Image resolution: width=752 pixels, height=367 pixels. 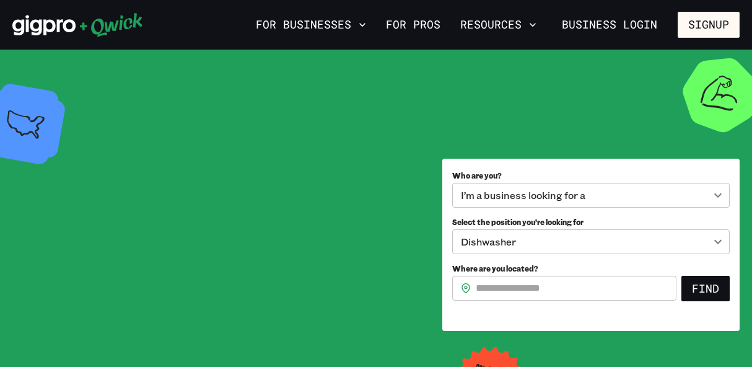 What do you see at coordinates (591, 195) in the screenshot?
I see `div: I’m a business looking for a` at bounding box center [591, 195].